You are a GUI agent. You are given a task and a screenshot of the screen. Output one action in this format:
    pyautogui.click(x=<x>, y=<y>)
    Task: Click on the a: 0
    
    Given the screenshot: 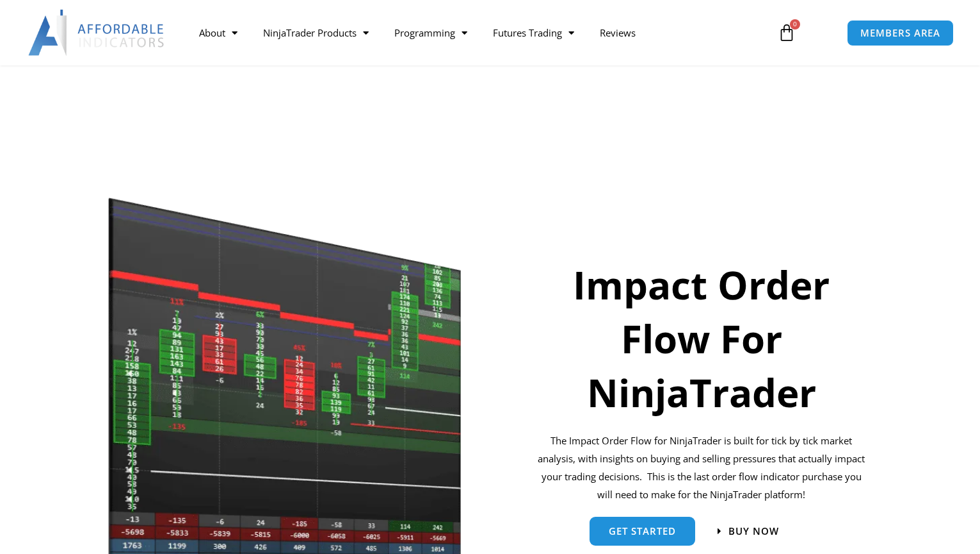 What is the action you would take?
    pyautogui.click(x=787, y=33)
    